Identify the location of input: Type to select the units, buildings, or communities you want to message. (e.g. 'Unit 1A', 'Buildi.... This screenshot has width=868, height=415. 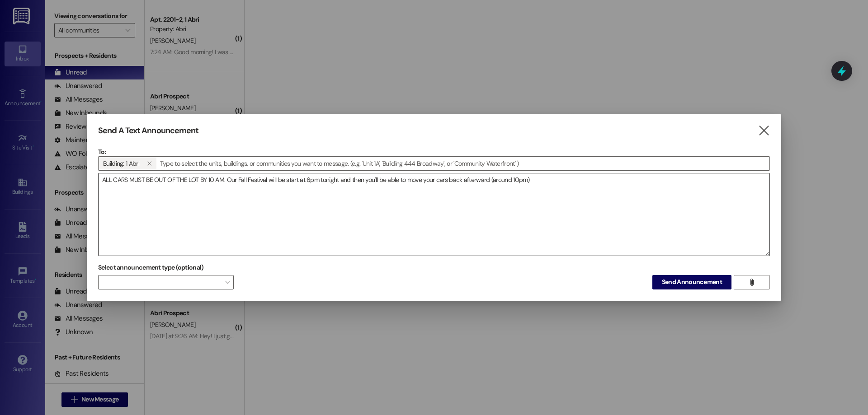
(463, 164).